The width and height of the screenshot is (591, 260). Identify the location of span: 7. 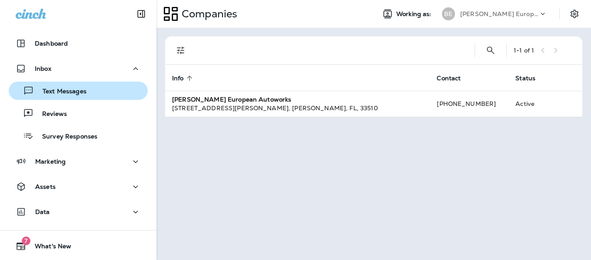
(26, 241).